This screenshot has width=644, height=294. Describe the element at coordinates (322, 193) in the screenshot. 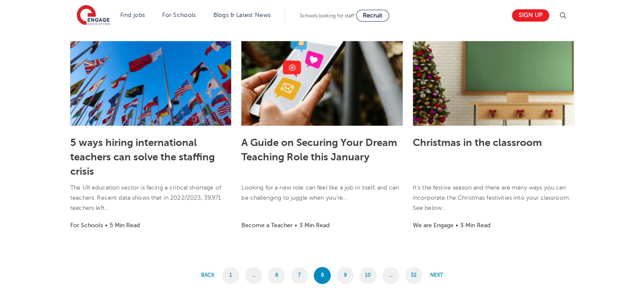

I see `p: Looking for a new role can feel like a job in itself, and can be challenging to juggle when you’re…` at that location.